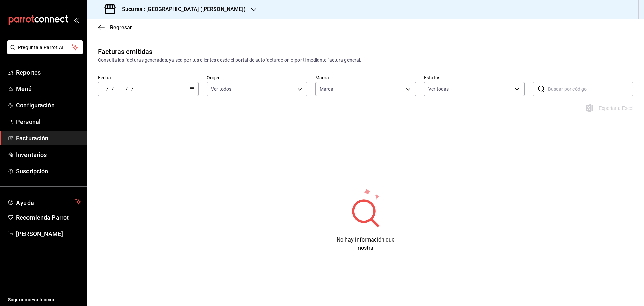 This screenshot has height=306, width=644. What do you see at coordinates (257, 78) in the screenshot?
I see `label: Origen` at bounding box center [257, 78].